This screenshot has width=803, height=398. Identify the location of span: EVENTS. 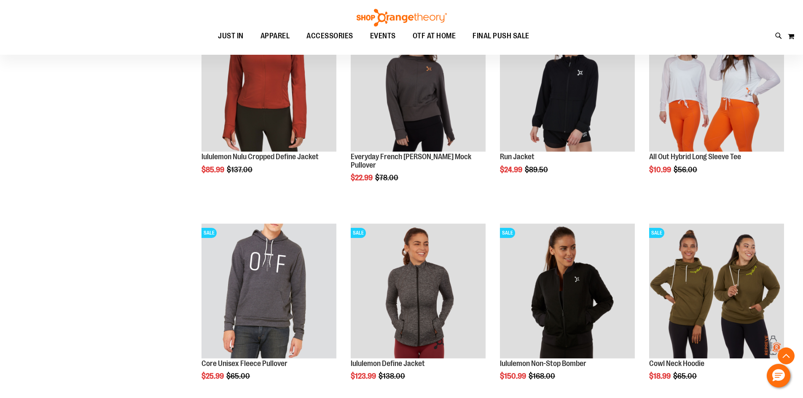
(383, 36).